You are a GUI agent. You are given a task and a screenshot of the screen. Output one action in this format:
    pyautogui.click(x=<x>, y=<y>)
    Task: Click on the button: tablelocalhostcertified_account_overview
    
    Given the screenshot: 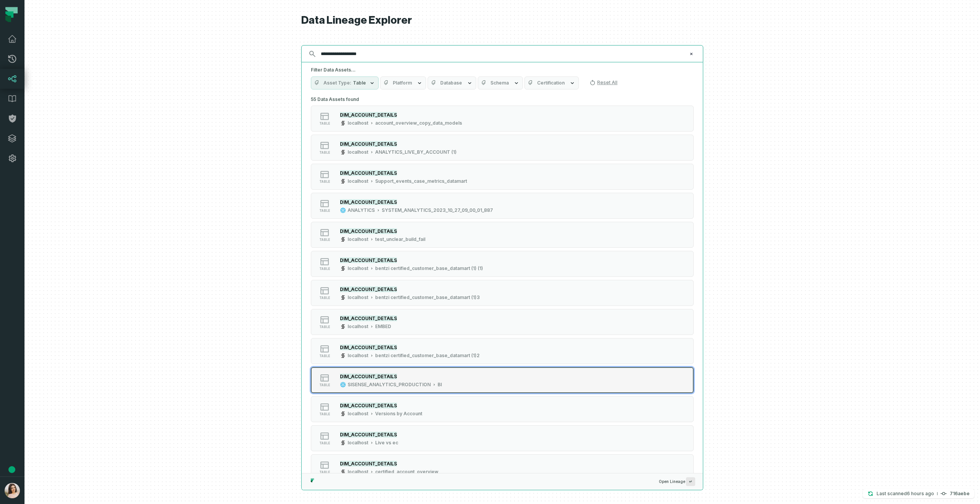 What is the action you would take?
    pyautogui.click(x=502, y=467)
    